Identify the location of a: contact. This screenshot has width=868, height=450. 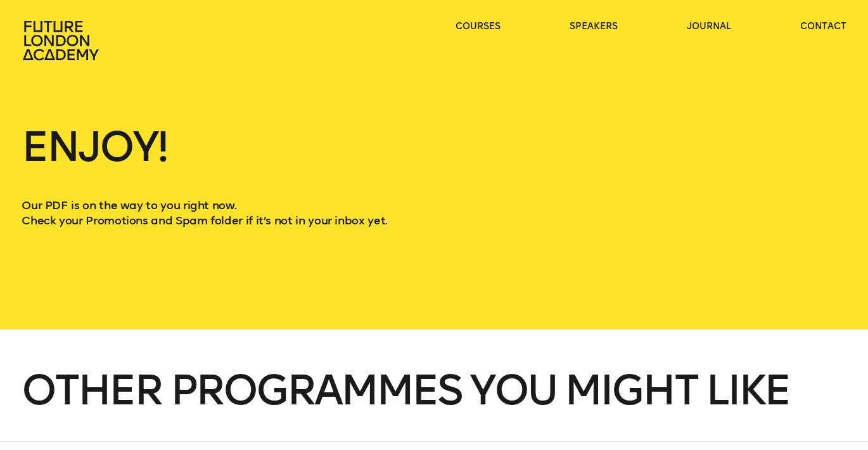
(823, 27).